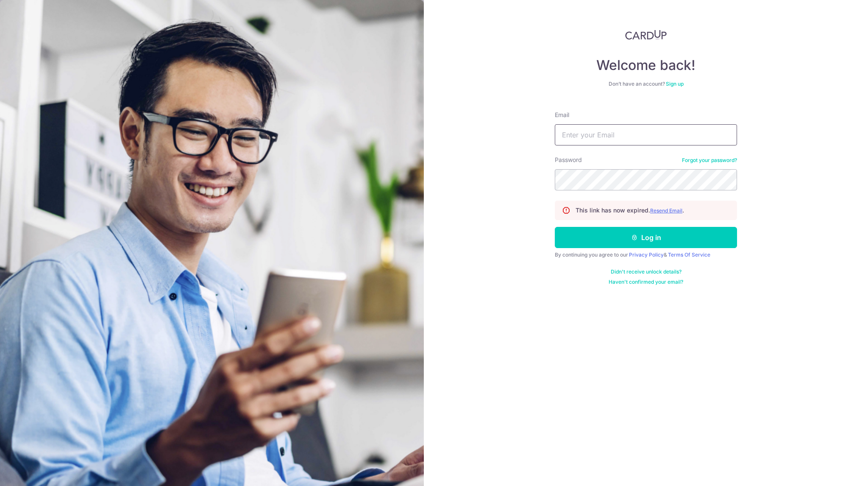 Image resolution: width=868 pixels, height=486 pixels. Describe the element at coordinates (675, 84) in the screenshot. I see `a: Sign up` at that location.